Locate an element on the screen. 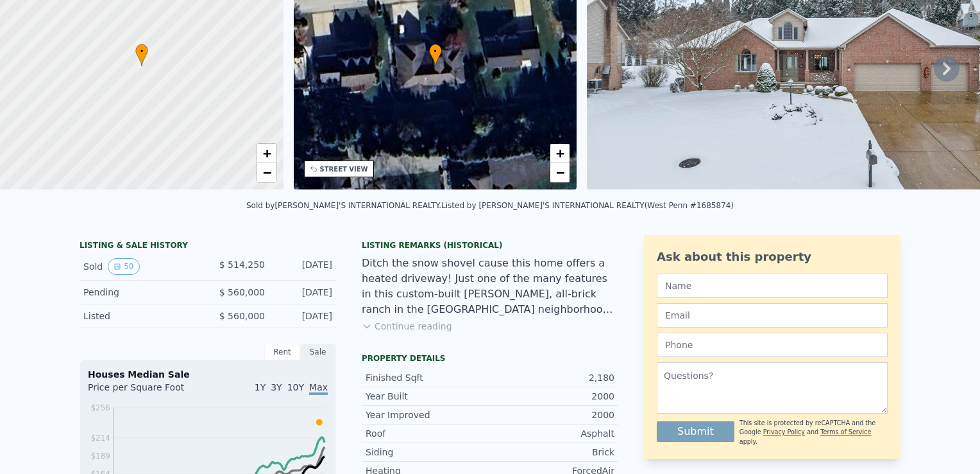  tspan: $214 is located at coordinates (100, 438).